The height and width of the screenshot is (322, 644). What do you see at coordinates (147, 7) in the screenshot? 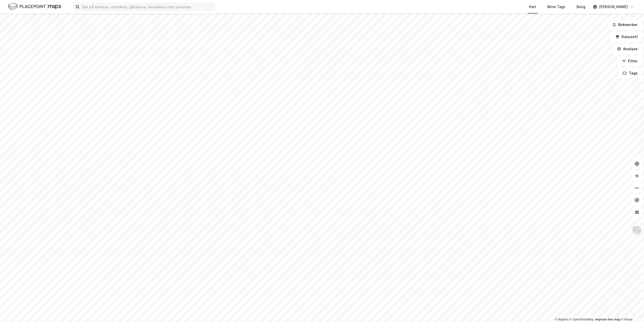
I see `input: Søk på adresse, matrikkel, gårdeiere, leietakere eller personer` at bounding box center [147, 7].